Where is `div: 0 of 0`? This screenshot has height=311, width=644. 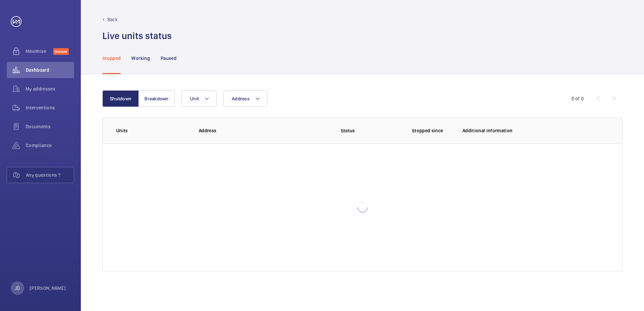 div: 0 of 0 is located at coordinates (578, 99).